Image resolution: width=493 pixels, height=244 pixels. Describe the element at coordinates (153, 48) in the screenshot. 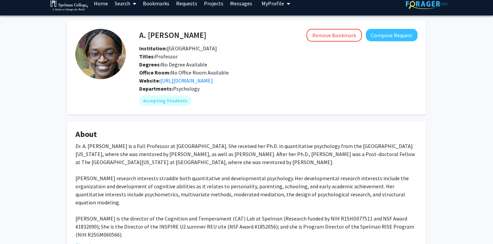

I see `b: Institution:` at that location.